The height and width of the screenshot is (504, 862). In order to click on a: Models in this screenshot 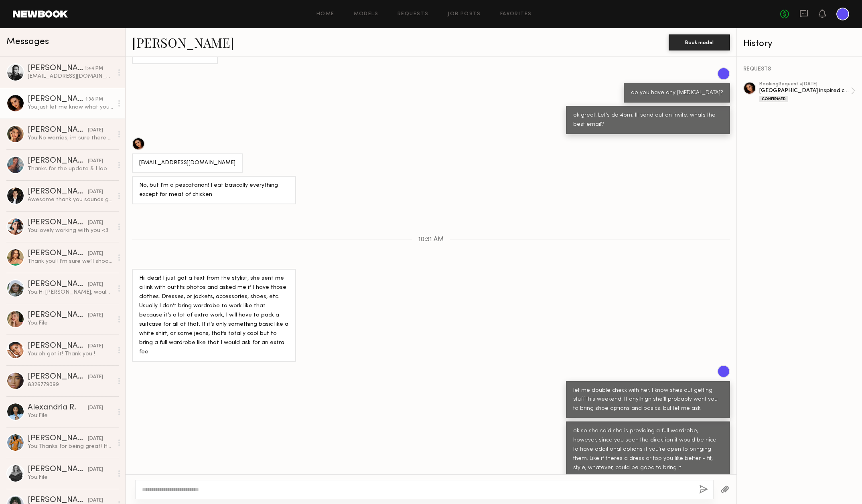, I will do `click(366, 14)`.